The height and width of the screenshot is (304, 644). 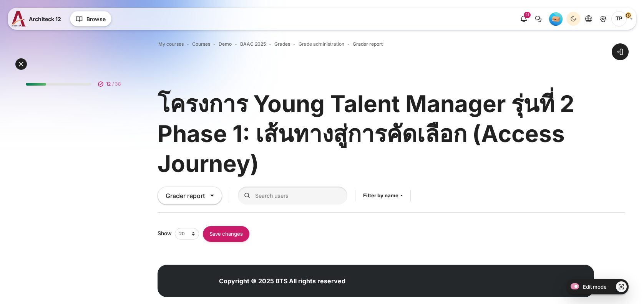 I want to click on span: 12, so click(x=108, y=84).